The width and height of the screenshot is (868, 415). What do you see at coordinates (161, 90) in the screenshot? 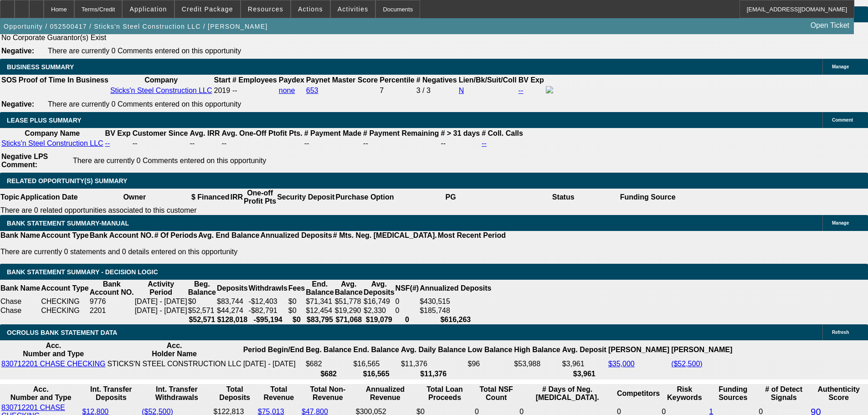
I see `a: Sticks'n Steel Construction LLC` at bounding box center [161, 90].